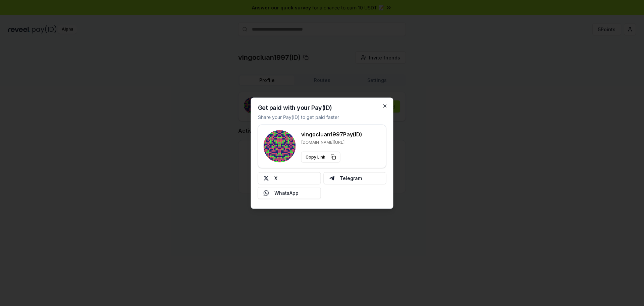 This screenshot has height=306, width=644. I want to click on button: Copy Link, so click(321, 157).